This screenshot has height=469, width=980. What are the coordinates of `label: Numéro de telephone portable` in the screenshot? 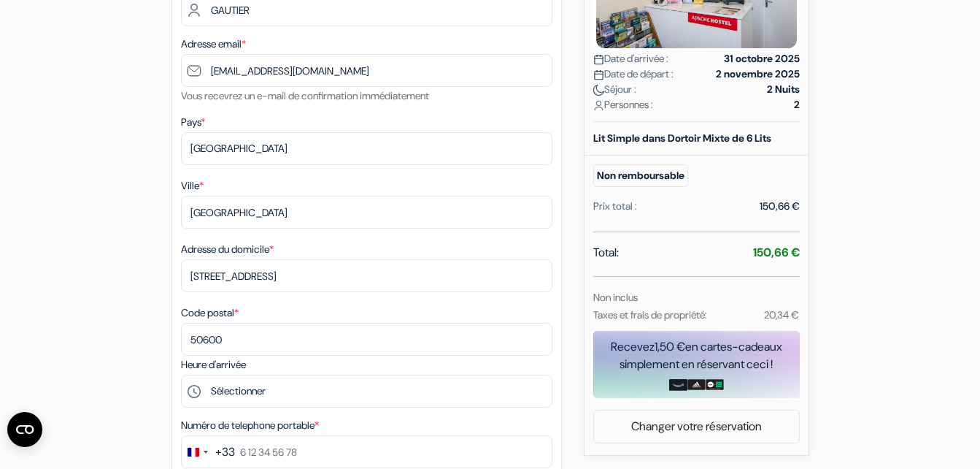 It's located at (250, 425).